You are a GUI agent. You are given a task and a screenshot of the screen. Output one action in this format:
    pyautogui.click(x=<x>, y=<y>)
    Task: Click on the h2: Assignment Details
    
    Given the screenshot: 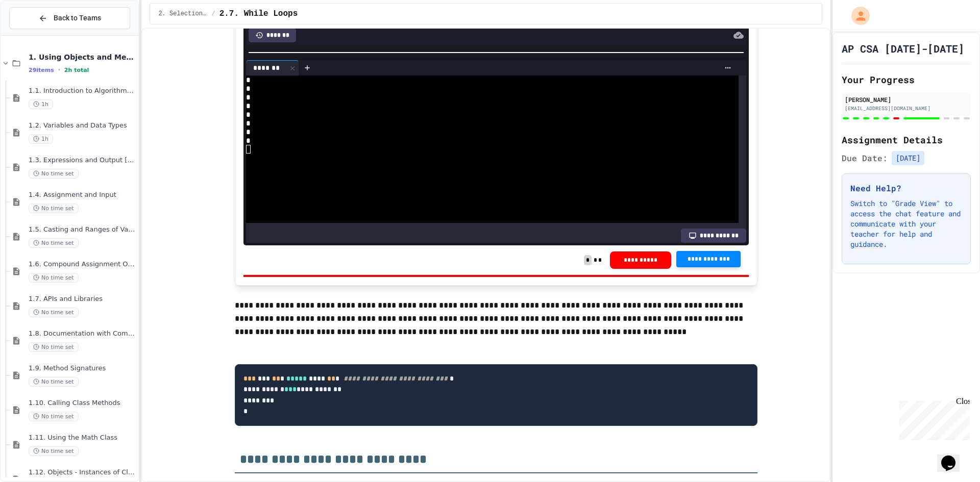 What is the action you would take?
    pyautogui.click(x=906, y=140)
    